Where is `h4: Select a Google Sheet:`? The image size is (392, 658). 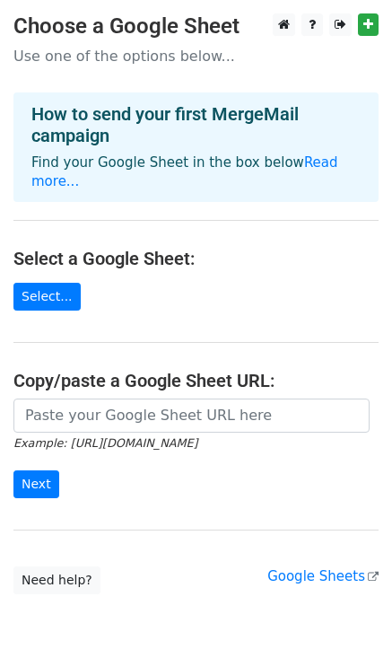 h4: Select a Google Sheet: is located at coordinates (196, 258).